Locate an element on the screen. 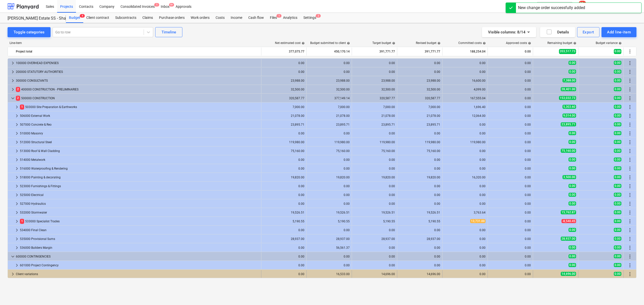 This screenshot has height=305, width=644. span: 203,517.73 is located at coordinates (568, 51).